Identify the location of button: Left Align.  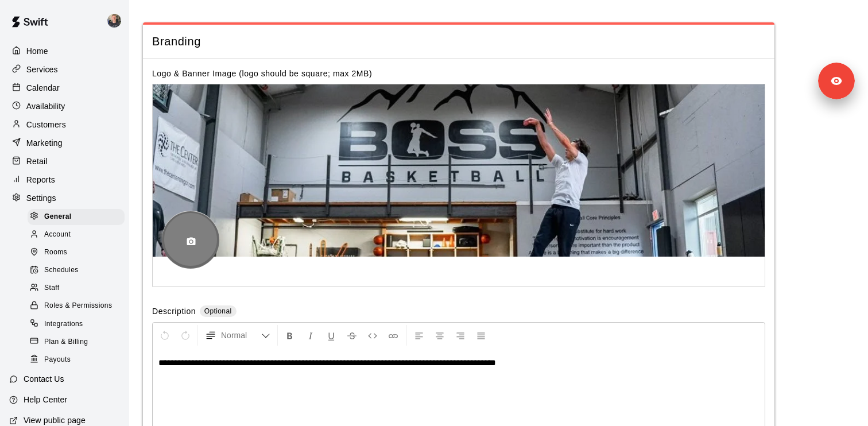
(419, 336).